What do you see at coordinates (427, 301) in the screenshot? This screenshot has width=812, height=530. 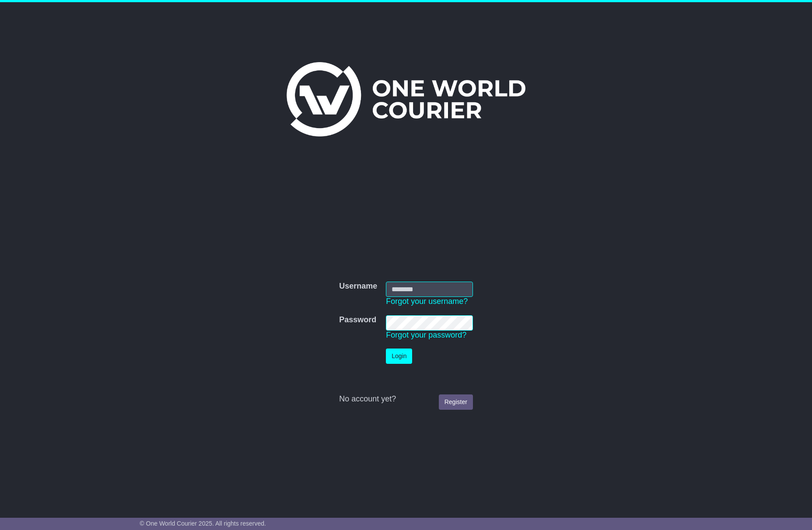 I see `a: Forgot your username?` at bounding box center [427, 301].